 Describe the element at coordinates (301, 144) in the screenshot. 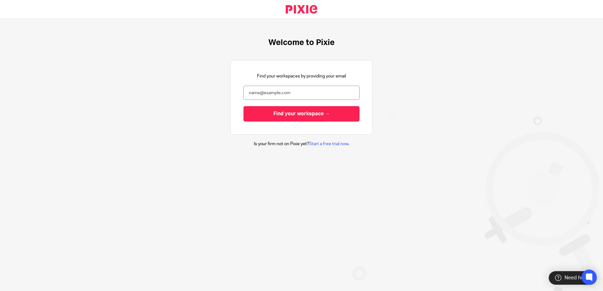

I see `p: Is your firm not on Pixie yet? .` at that location.